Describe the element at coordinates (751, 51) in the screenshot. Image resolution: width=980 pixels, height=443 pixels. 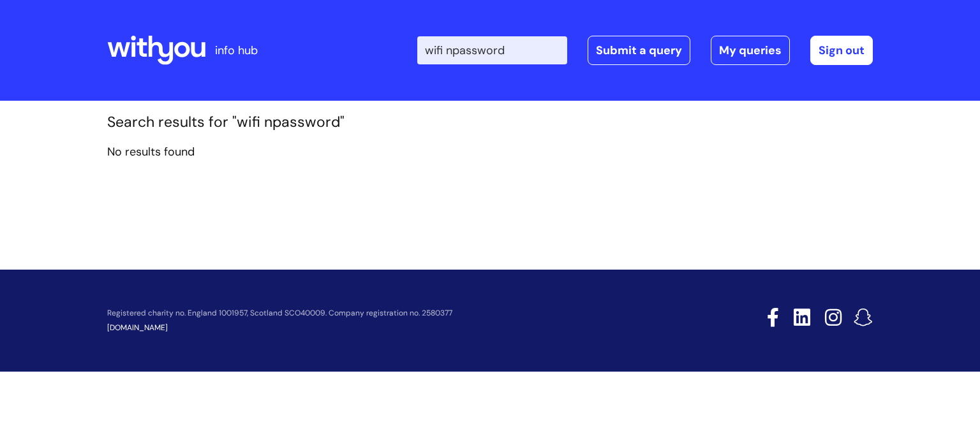
I see `a: My queries` at that location.